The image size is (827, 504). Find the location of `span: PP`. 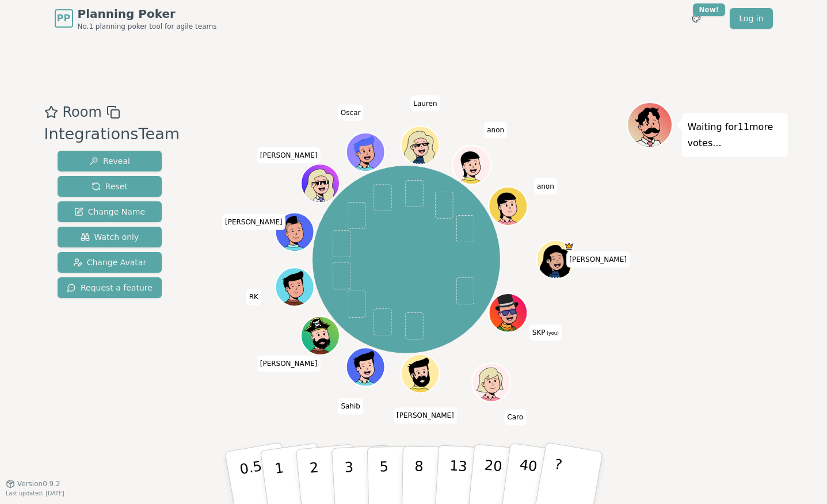

span: PP is located at coordinates (63, 18).